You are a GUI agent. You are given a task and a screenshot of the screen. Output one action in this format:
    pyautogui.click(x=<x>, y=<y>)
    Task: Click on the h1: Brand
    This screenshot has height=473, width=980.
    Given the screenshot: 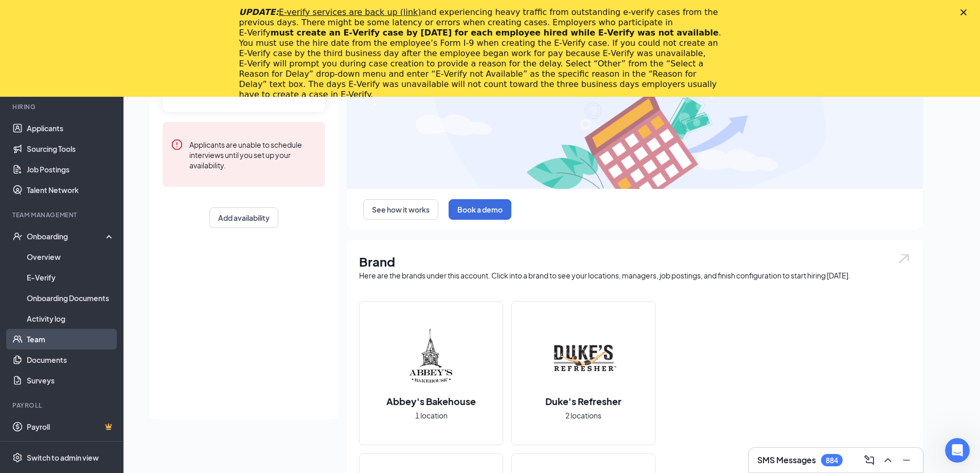 What is the action you would take?
    pyautogui.click(x=635, y=261)
    